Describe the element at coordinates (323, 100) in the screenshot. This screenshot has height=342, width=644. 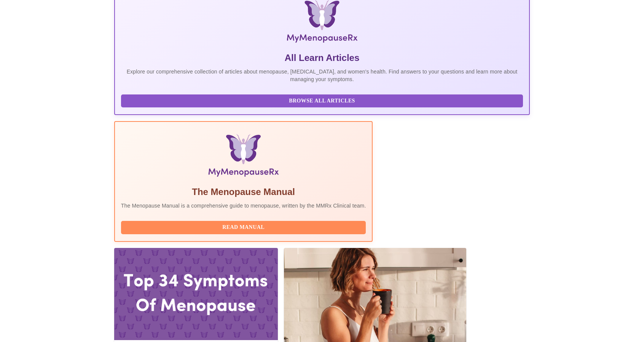
I see `a: Browse All Articles` at that location.